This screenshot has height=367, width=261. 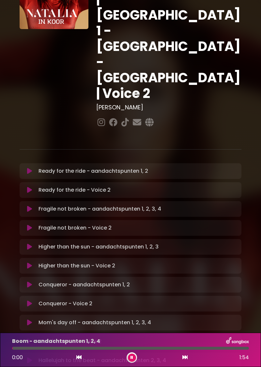 What do you see at coordinates (74, 190) in the screenshot?
I see `p: Ready for the ride - Voice 2` at bounding box center [74, 190].